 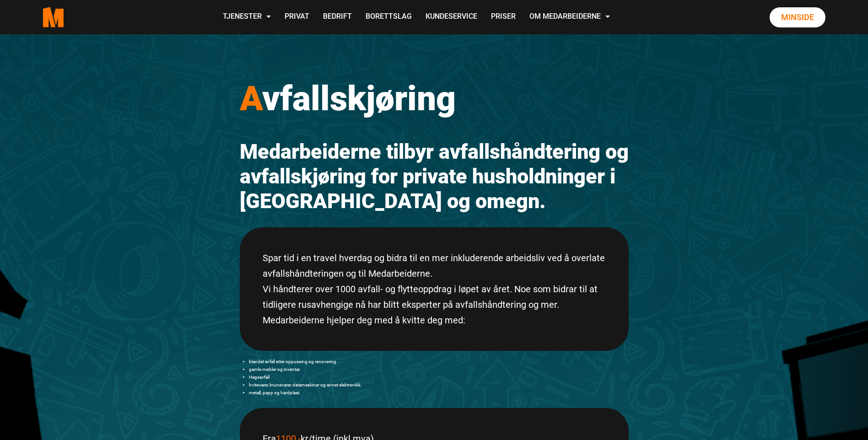 I want to click on a: Om Medarbeiderne, so click(x=569, y=17).